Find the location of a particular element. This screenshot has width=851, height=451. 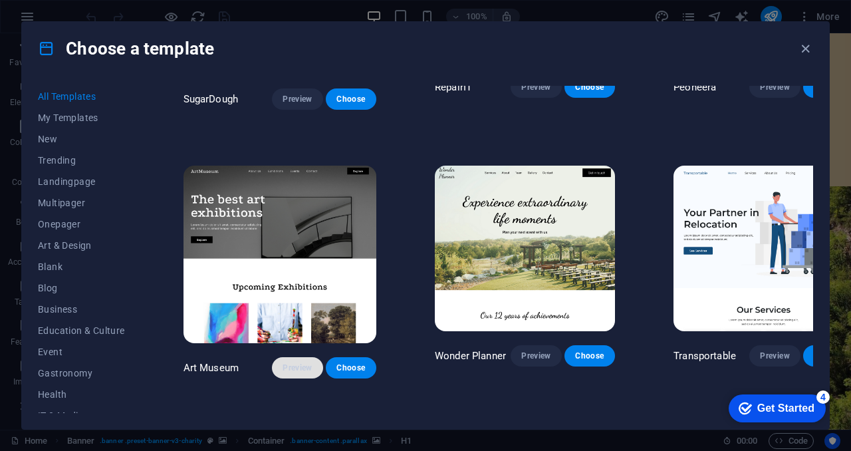

button: Gastronomy is located at coordinates (81, 373).